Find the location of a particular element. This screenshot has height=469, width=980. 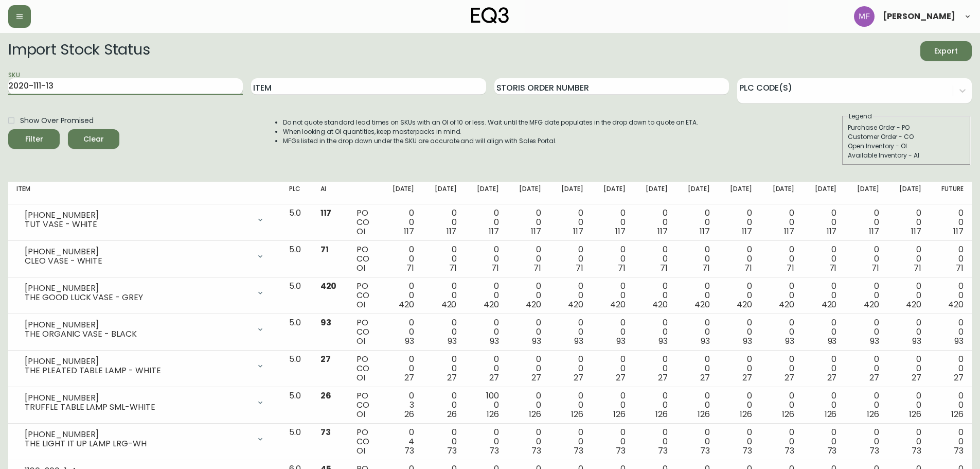

div: CLEO VASE - WHITE is located at coordinates (137, 261).